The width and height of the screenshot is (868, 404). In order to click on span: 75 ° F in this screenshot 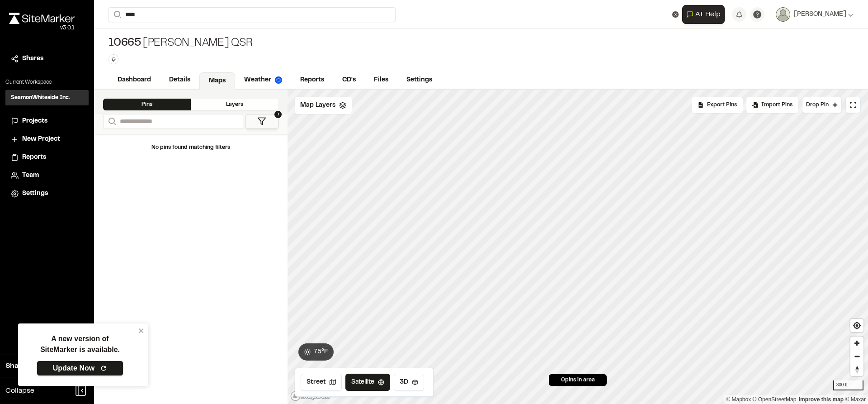, I will do `click(321, 352)`.